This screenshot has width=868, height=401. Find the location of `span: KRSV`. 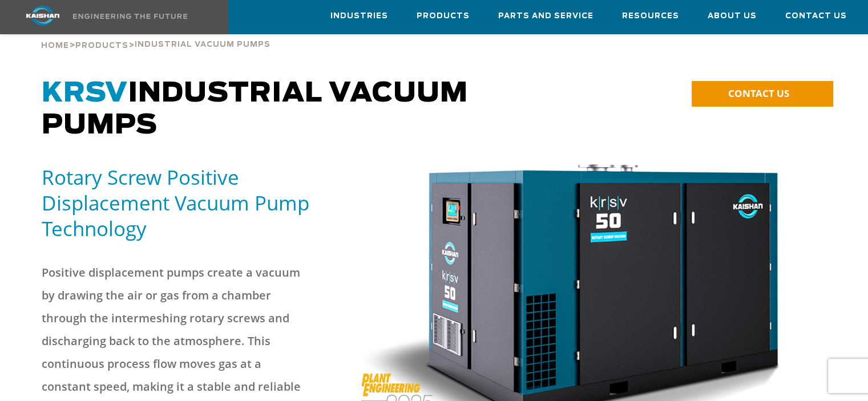

span: KRSV is located at coordinates (84, 94).